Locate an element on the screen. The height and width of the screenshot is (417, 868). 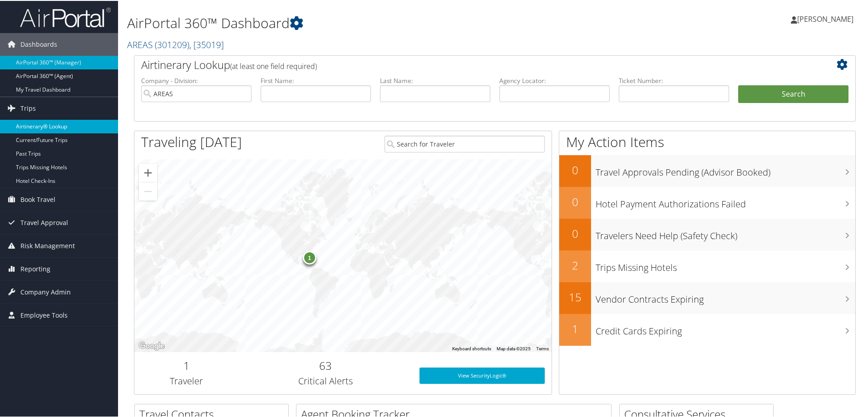
input: Search for Traveler is located at coordinates (464, 143).